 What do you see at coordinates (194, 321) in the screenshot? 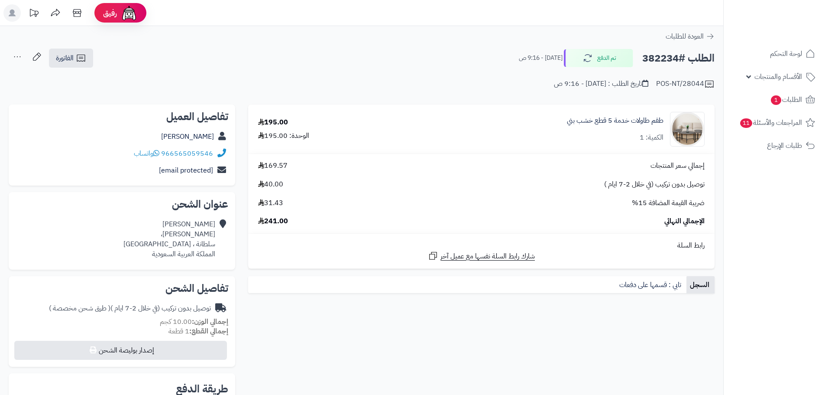
I see `small: 10.00 كجم` at bounding box center [194, 321].